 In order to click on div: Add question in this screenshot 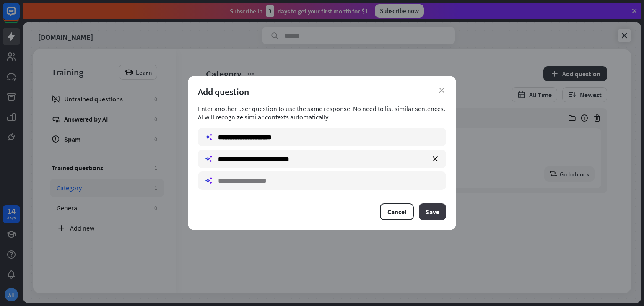, I will do `click(322, 92)`.